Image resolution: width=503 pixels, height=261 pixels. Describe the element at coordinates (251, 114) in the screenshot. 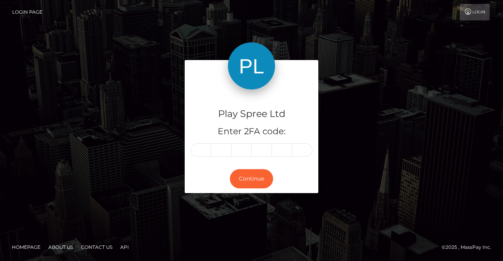

I see `h4: Play Spree Ltd` at that location.